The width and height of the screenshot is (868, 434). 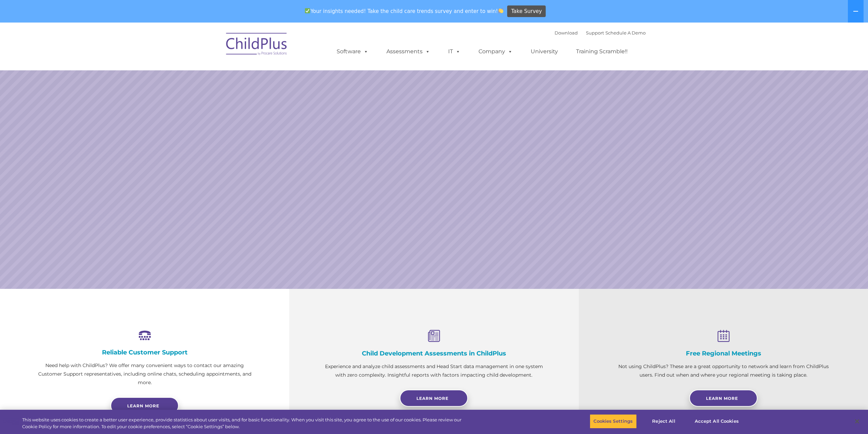 I want to click on button: Reject All, so click(x=663, y=421).